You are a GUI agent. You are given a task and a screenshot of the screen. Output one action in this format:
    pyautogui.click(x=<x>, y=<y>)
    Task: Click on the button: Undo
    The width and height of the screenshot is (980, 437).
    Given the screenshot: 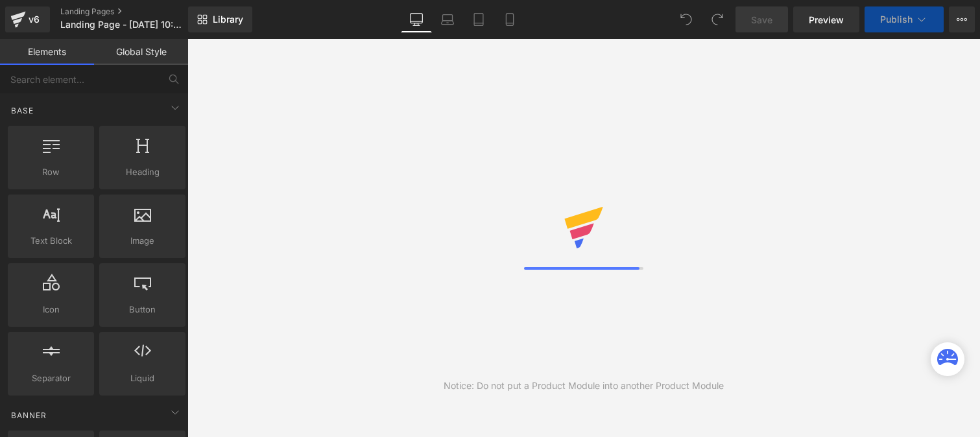 What is the action you would take?
    pyautogui.click(x=686, y=19)
    